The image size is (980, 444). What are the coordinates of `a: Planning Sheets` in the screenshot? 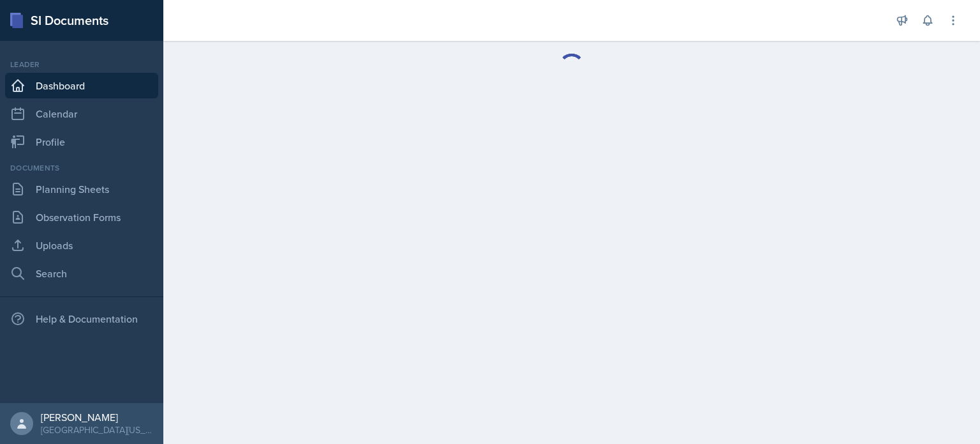 It's located at (82, 189).